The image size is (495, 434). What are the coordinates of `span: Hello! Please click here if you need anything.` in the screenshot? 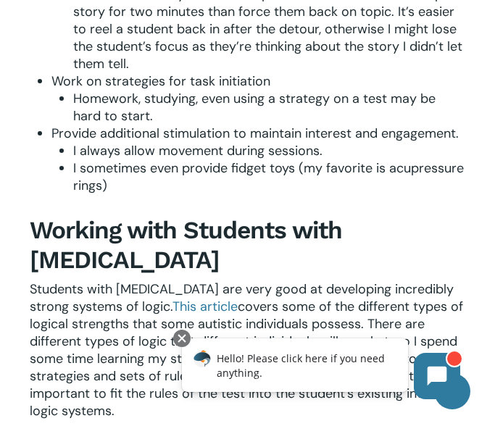 It's located at (134, 38).